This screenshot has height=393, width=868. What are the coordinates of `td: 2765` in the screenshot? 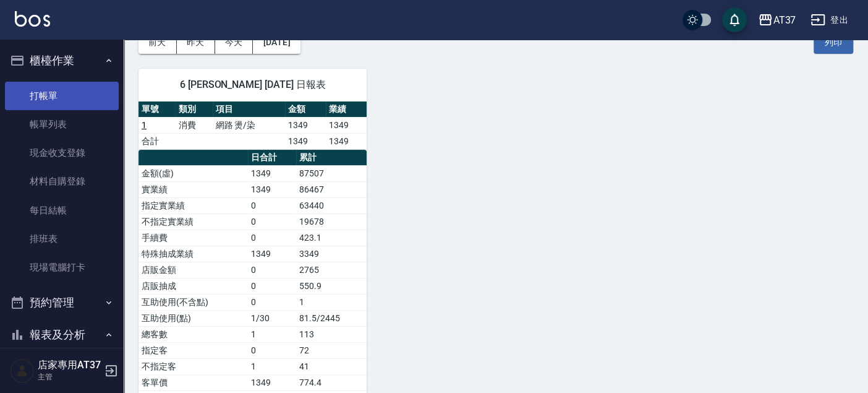 It's located at (332, 269).